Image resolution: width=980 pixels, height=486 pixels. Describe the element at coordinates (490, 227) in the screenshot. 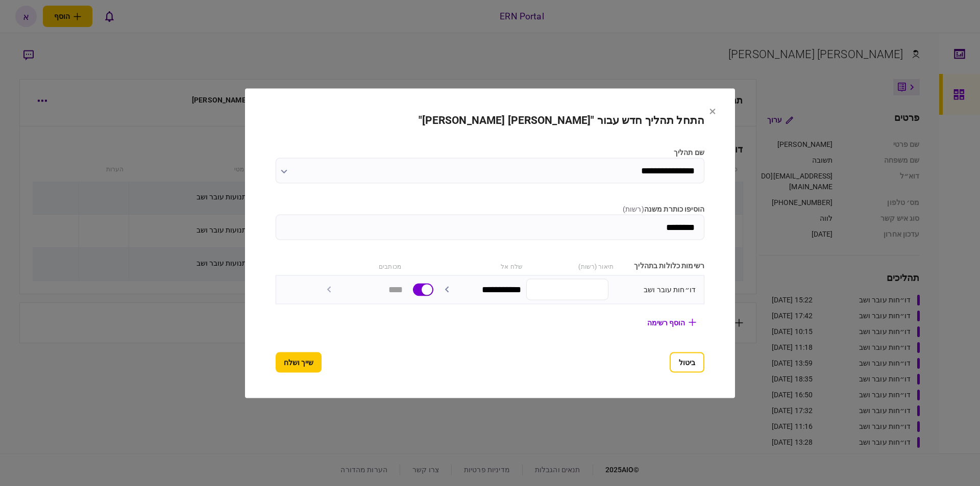

I see `input: הוסיפו כותרת משנה` at that location.